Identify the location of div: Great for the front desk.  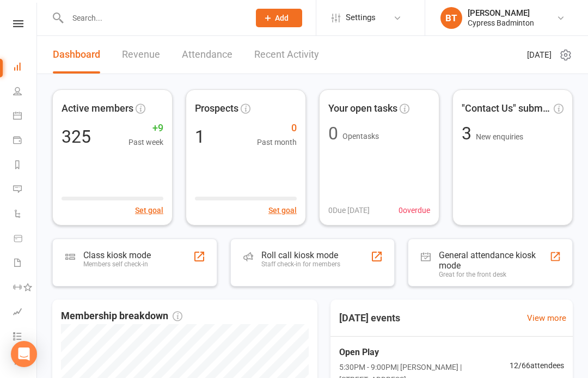
(494, 274).